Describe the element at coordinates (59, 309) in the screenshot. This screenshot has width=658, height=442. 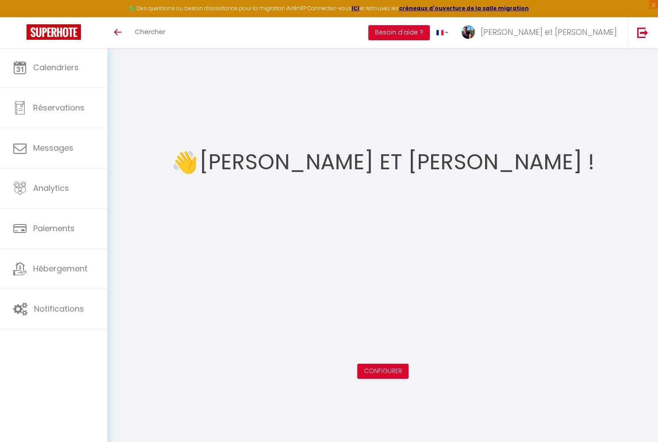
I see `span: Notifications` at that location.